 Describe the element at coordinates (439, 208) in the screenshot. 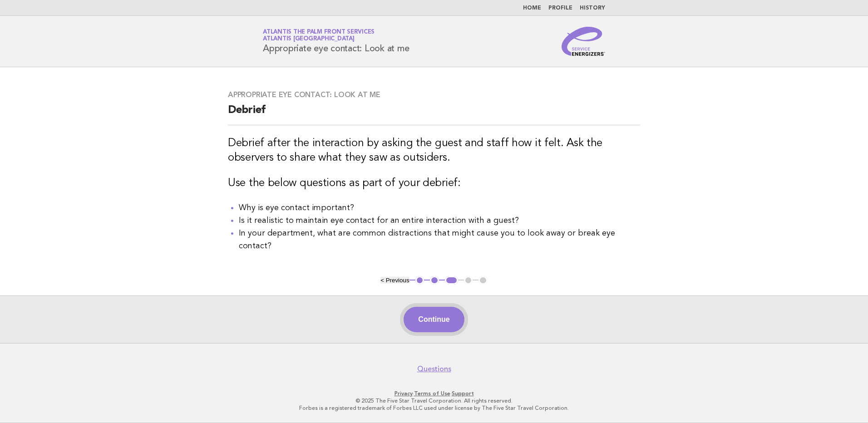

I see `li: Why is eye contact important?` at that location.